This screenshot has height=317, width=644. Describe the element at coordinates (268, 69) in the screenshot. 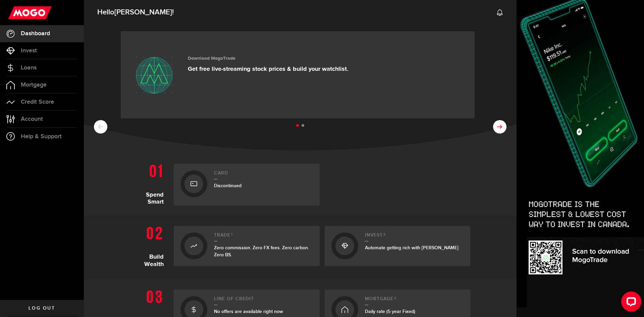

I see `p: Get free live-streaming stock prices & build your watchlist.` at that location.